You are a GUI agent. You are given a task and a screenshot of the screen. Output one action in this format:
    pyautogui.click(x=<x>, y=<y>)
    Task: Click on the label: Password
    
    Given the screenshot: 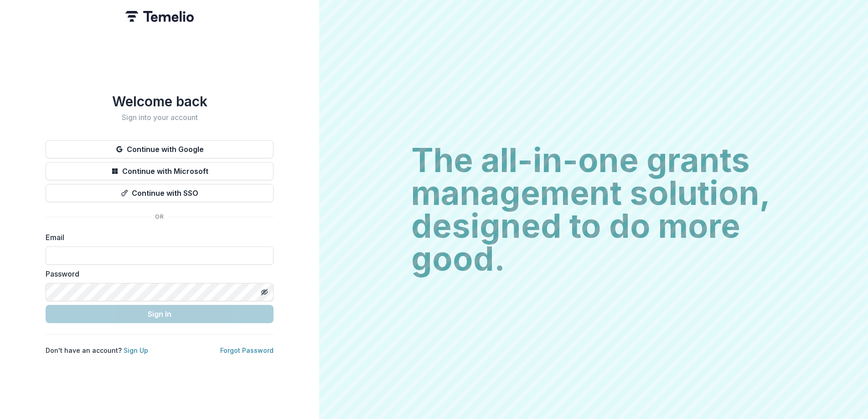 What is the action you would take?
    pyautogui.click(x=157, y=274)
    